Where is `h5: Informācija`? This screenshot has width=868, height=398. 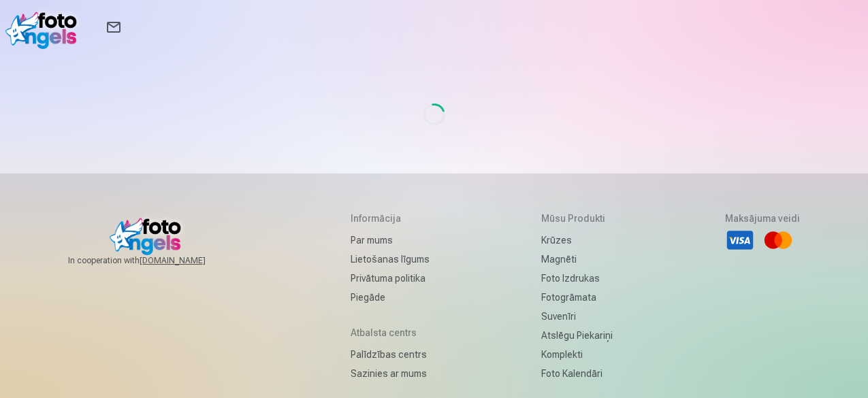 h5: Informācija is located at coordinates (390, 218).